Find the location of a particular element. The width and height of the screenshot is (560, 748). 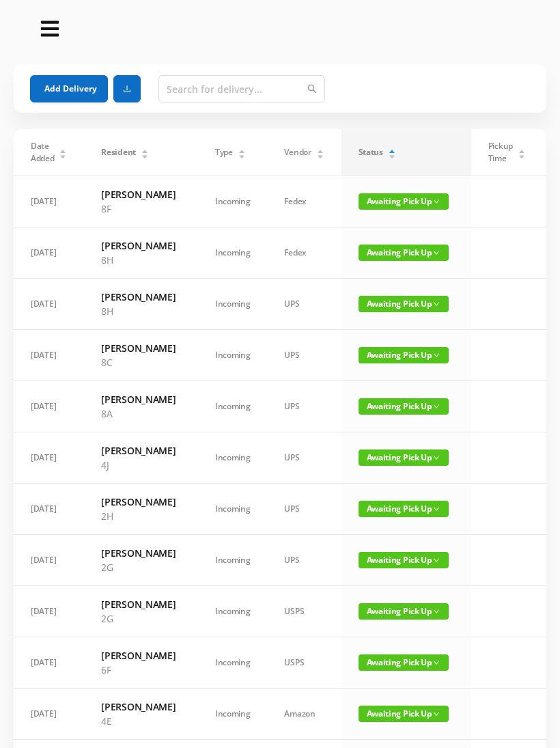

p: 8F is located at coordinates (141, 208).